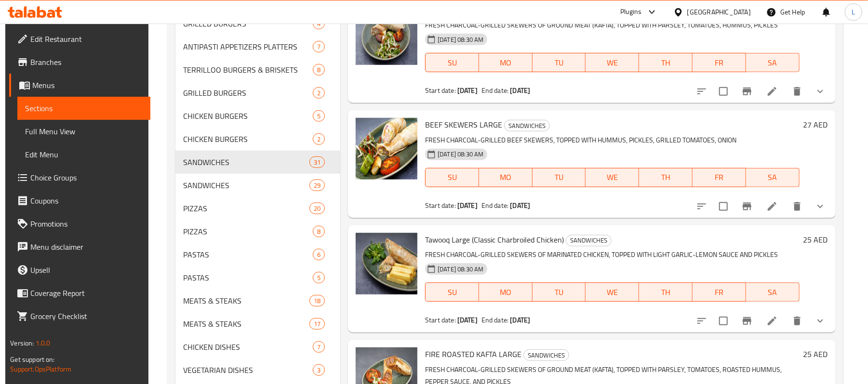 This screenshot has width=868, height=384. I want to click on span: 7, so click(319, 47).